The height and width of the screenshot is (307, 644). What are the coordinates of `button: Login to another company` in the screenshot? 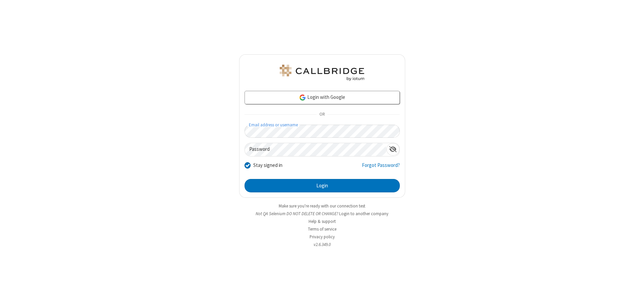 It's located at (363, 214).